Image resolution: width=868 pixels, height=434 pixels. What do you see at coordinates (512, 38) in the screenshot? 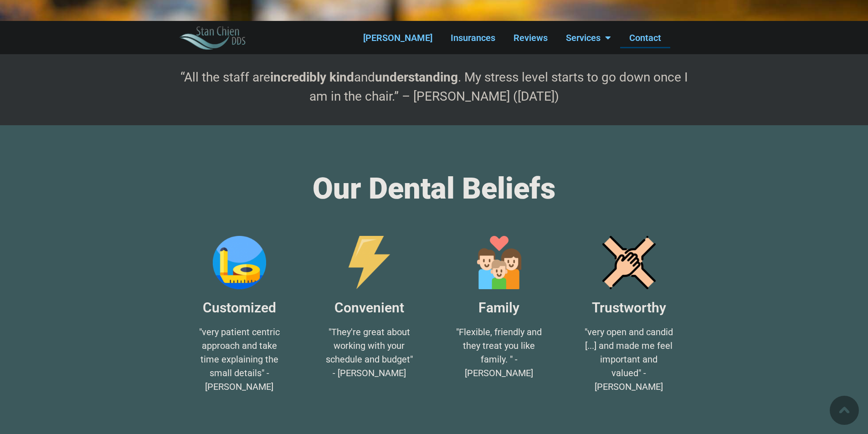
I see `nav: Menu` at bounding box center [512, 38].